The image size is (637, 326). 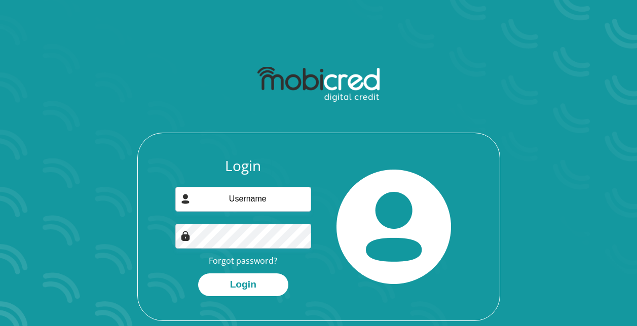 I want to click on input: Username, so click(x=243, y=199).